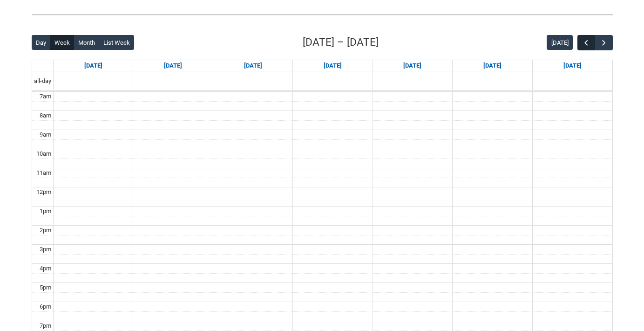 The image size is (644, 331). I want to click on a: Go to December 8, 2025, so click(173, 65).